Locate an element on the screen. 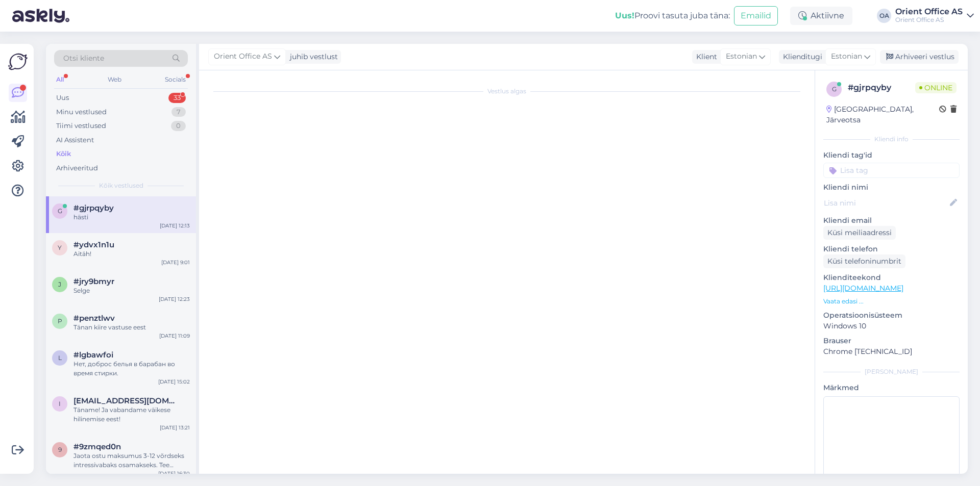 Image resolution: width=980 pixels, height=486 pixels. b: Uus! is located at coordinates (624, 15).